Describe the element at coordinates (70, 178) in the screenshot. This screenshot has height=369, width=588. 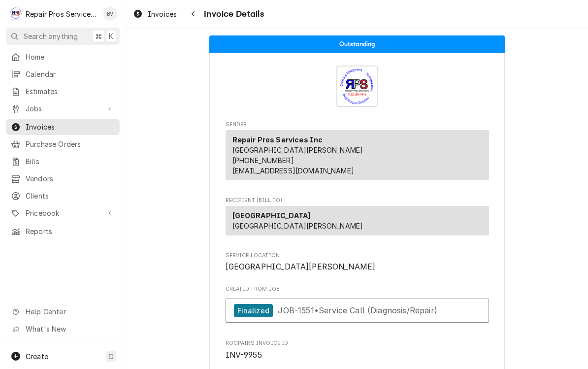
I see `span: Vendors` at that location.